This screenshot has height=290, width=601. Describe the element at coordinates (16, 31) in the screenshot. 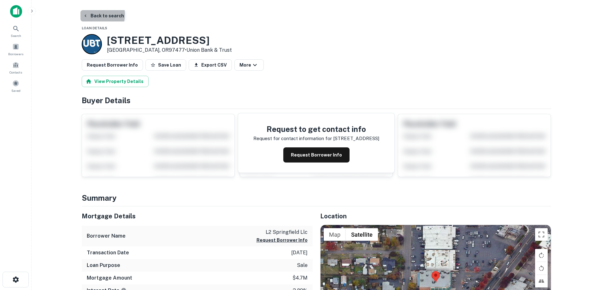

I see `div: Search` at that location.